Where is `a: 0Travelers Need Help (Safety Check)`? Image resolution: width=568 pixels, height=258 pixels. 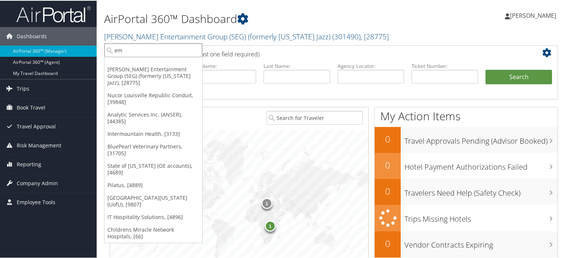
a: 0Travelers Need Help (Safety Check) is located at coordinates (466, 191).